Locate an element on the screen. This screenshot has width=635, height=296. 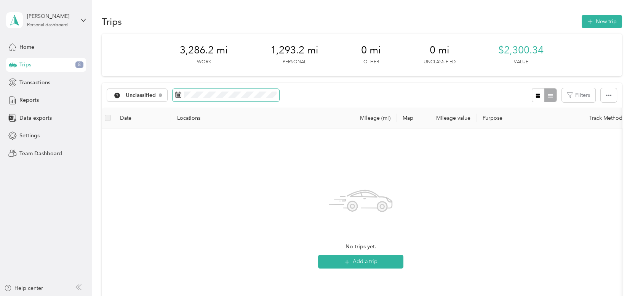
p: Other is located at coordinates (371, 62).